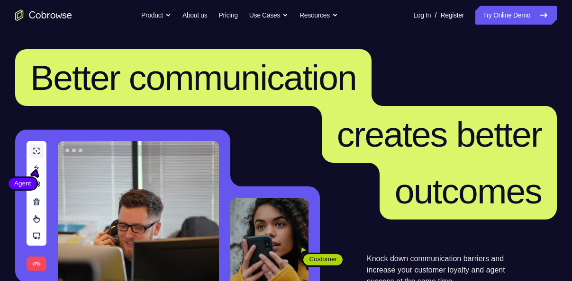 The width and height of the screenshot is (572, 281). What do you see at coordinates (156, 15) in the screenshot?
I see `button: Product` at bounding box center [156, 15].